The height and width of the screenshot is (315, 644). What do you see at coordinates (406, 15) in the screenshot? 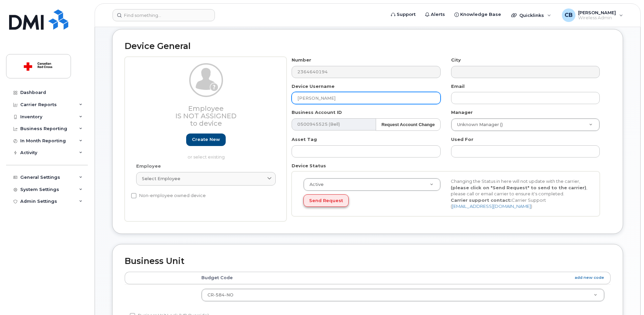
I see `span: Support` at bounding box center [406, 15].